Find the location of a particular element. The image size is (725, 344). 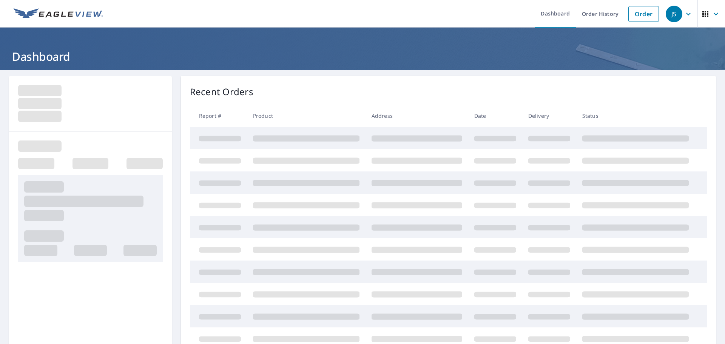

th: Date is located at coordinates (495, 116).